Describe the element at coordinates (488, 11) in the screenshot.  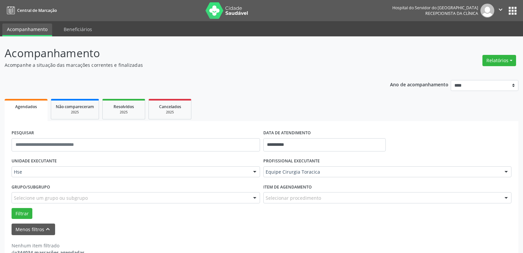
I see `img: img` at that location.